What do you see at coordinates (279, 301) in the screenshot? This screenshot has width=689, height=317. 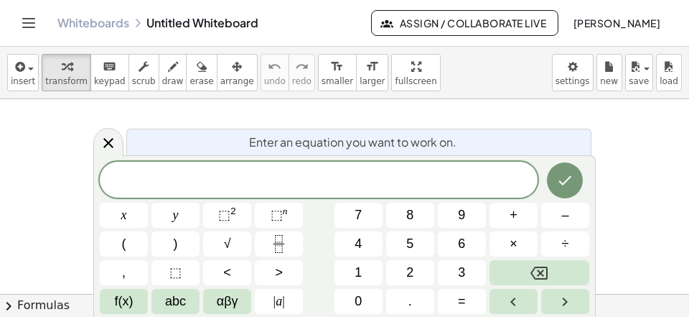 I see `button: Absolute value` at bounding box center [279, 301].